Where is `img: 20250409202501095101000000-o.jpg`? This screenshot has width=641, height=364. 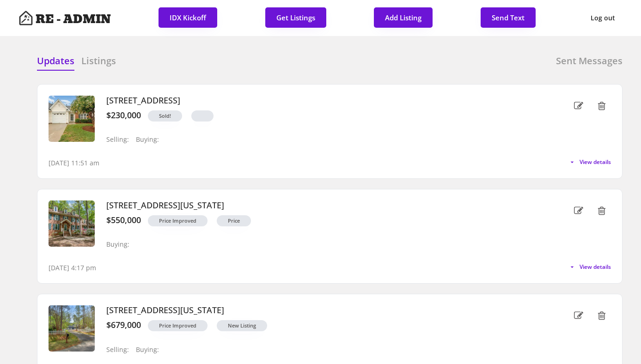 img: 20250409202501095101000000-o.jpg is located at coordinates (72, 329).